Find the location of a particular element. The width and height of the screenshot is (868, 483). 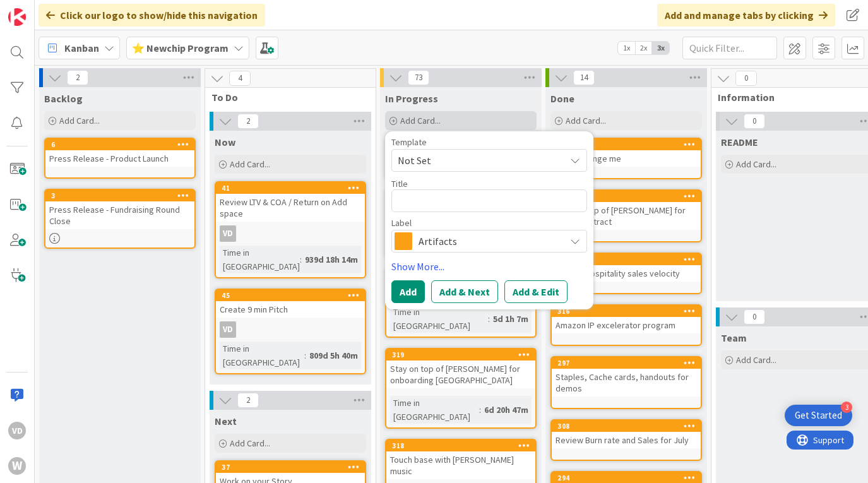

div: 311 is located at coordinates (629, 259).